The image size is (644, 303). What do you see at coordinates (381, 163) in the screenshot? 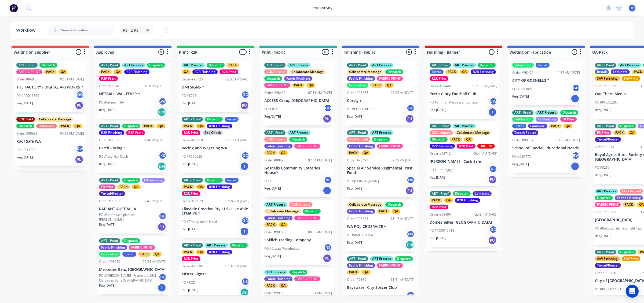
I see `div: ART - ProofART ProcessCOD UnpaidDispatchFabric FinishingFABRIC PRINTPACKQAOrder #9849302:35 PM [D...` at bounding box center [381, 163].